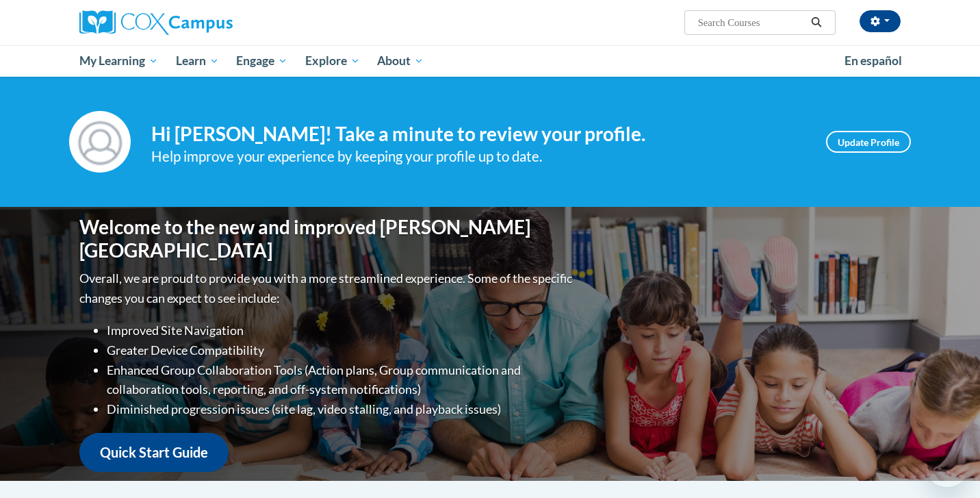  What do you see at coordinates (341, 330) in the screenshot?
I see `li: Improved Site Navigation` at bounding box center [341, 330].